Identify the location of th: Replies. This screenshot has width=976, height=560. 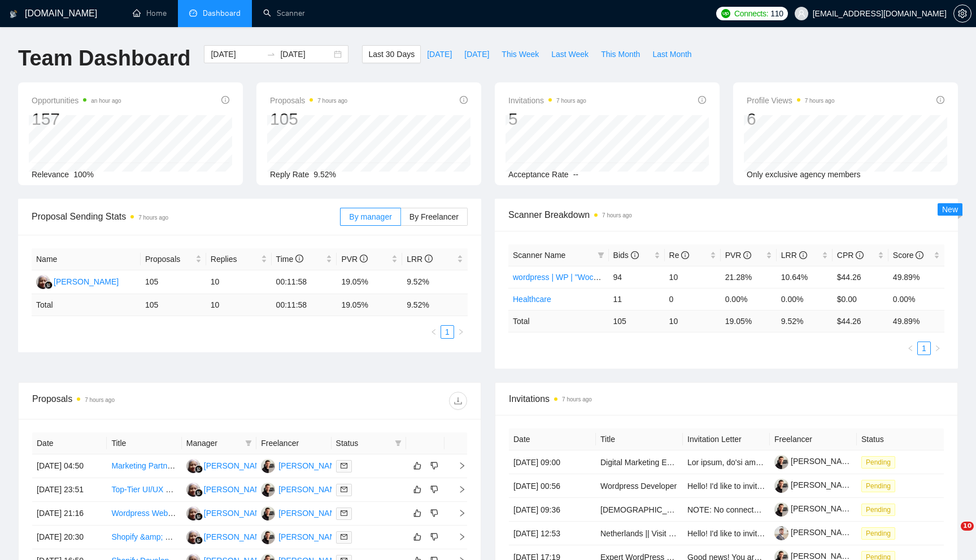
(239, 259).